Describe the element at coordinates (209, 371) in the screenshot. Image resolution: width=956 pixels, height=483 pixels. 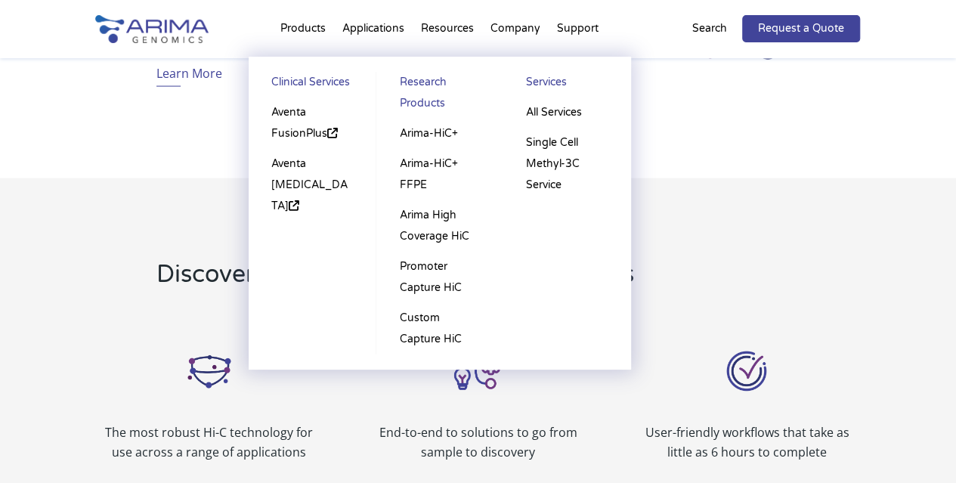
I see `img: Arima Hi-C_Icon_Arima Genomics` at that location.